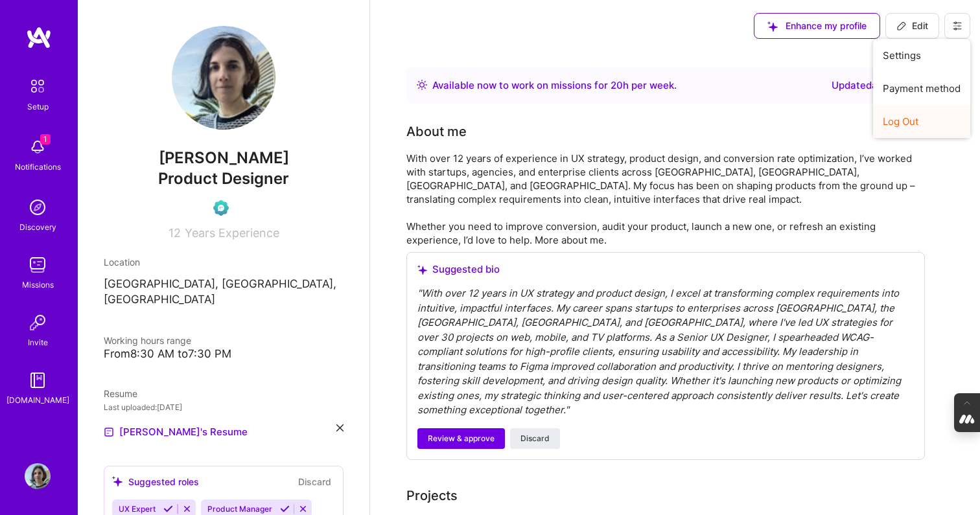 Image resolution: width=980 pixels, height=515 pixels. What do you see at coordinates (37, 106) in the screenshot?
I see `div: Setup` at bounding box center [37, 106].